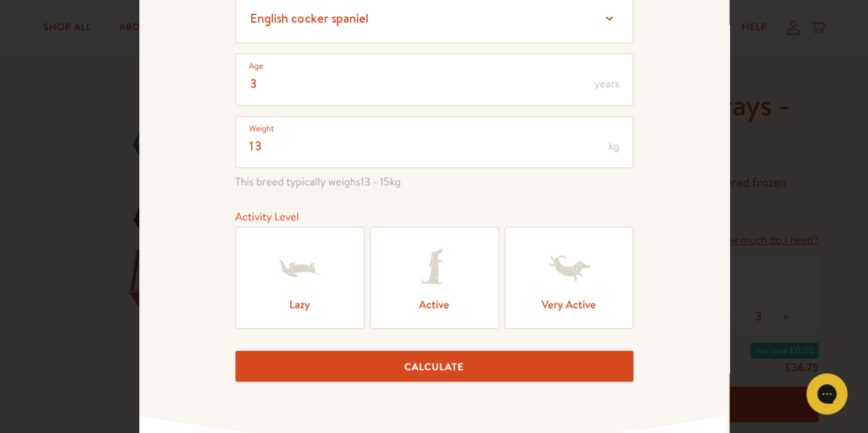 This screenshot has height=433, width=868. What do you see at coordinates (262, 128) in the screenshot?
I see `label: Weight` at bounding box center [262, 128].